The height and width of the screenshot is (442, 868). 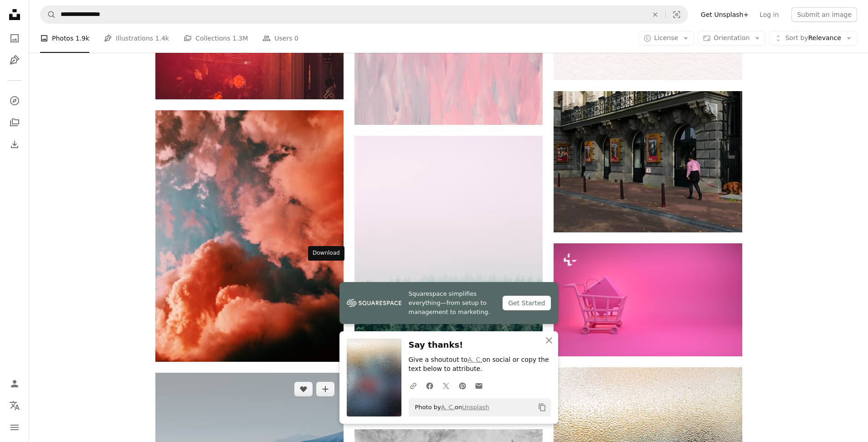 What do you see at coordinates (448, 277) in the screenshot?
I see `a: aerial photography of forest` at bounding box center [448, 277].